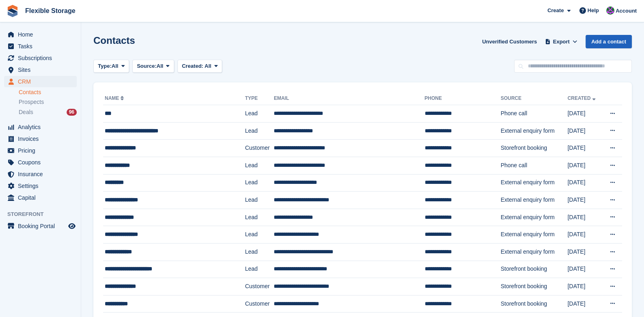  I want to click on div: 96, so click(71, 112).